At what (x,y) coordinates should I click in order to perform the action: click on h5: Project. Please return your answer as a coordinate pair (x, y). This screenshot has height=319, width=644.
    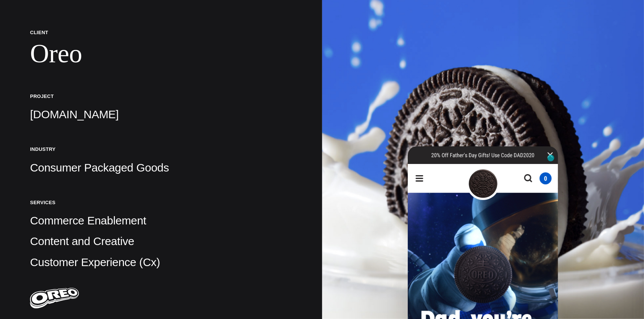
    Looking at the image, I should click on (161, 96).